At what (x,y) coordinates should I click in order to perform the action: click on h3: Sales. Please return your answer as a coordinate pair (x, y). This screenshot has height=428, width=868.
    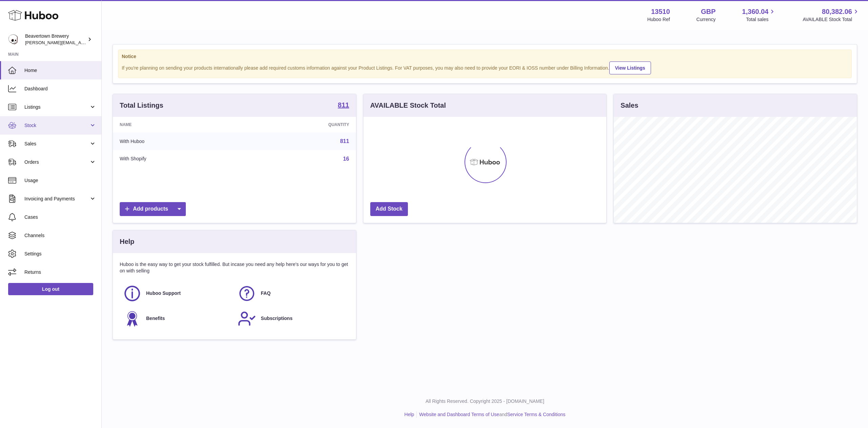
    Looking at the image, I should click on (629, 106).